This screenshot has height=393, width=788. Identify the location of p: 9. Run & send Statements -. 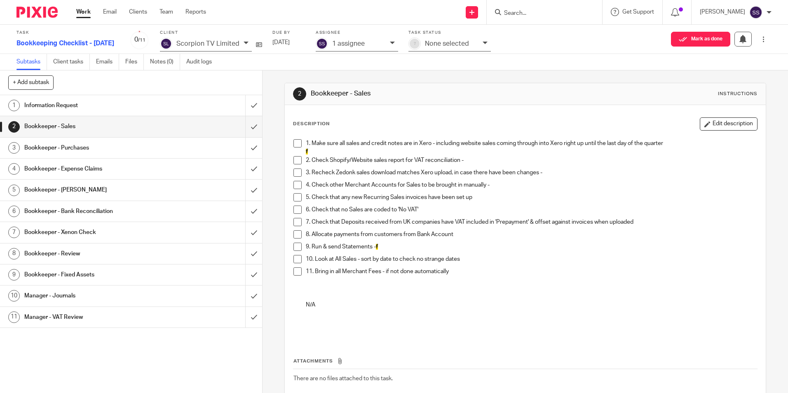
(531, 247).